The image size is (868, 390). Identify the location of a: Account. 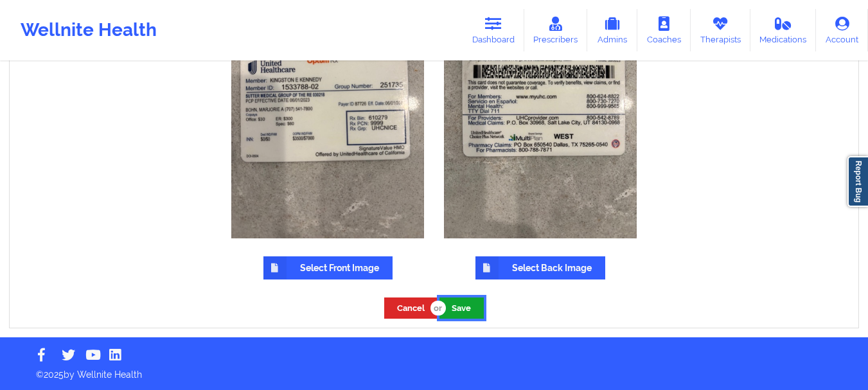
(841, 30).